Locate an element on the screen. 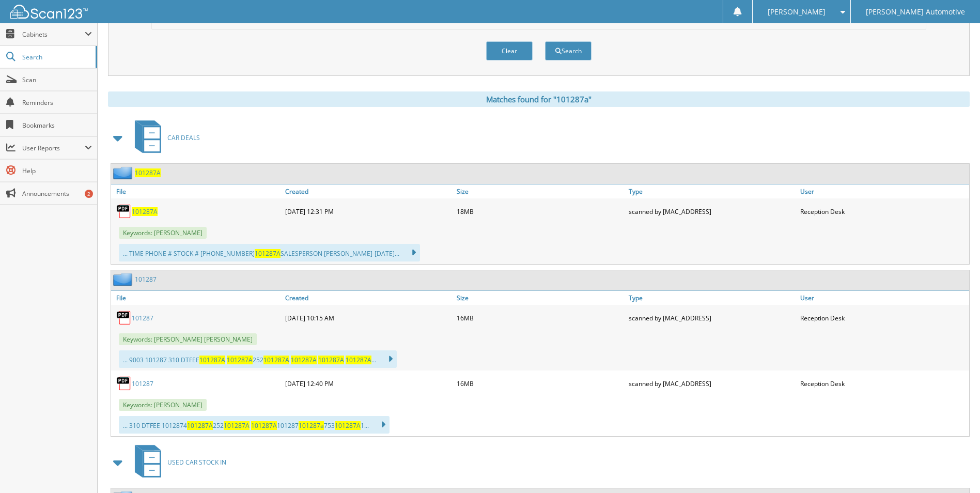 The image size is (980, 493). a: USED CAR STOCK IN is located at coordinates (177, 462).